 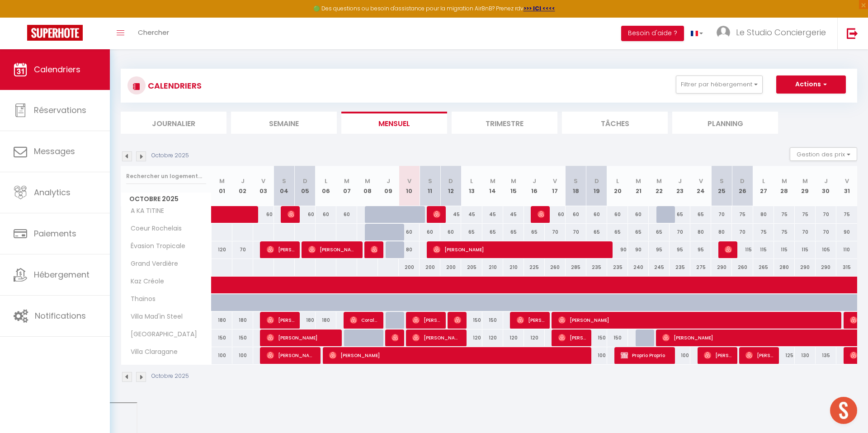 I want to click on th: 14, so click(x=493, y=185).